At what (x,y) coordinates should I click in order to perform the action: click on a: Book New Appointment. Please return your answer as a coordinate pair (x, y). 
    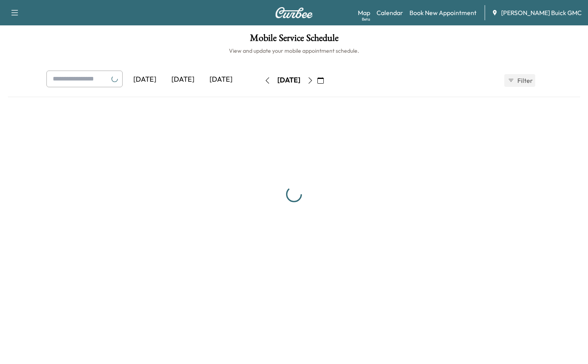
    Looking at the image, I should click on (443, 12).